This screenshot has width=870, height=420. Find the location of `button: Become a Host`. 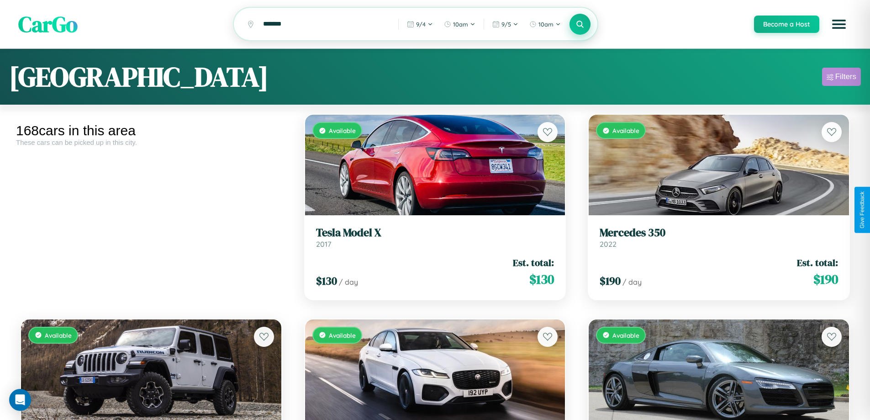

button: Become a Host is located at coordinates (786, 24).